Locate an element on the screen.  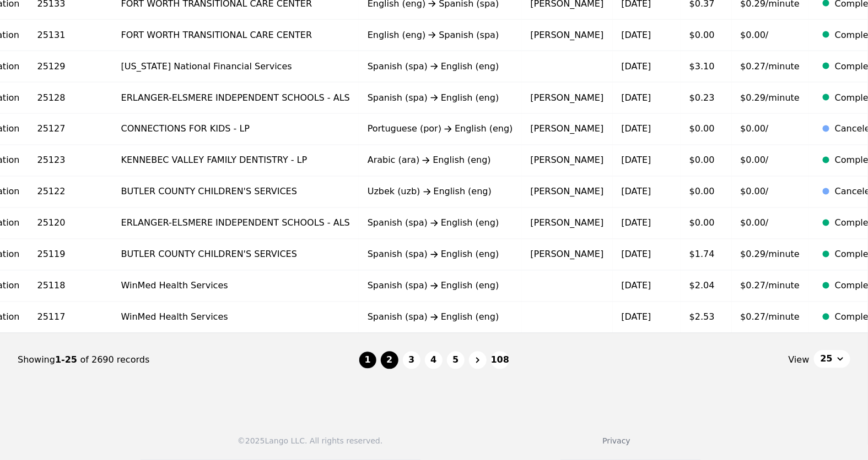
div: Showing of 2690 records is located at coordinates (188, 360).